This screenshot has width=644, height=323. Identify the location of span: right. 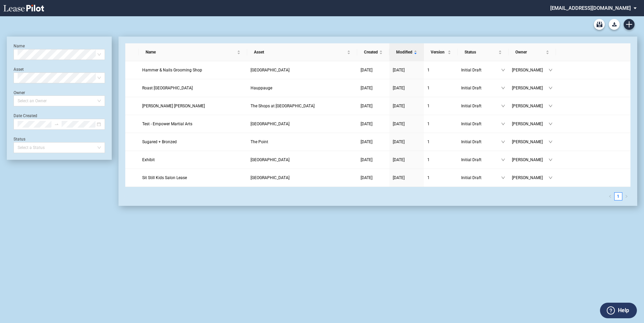
(626, 196).